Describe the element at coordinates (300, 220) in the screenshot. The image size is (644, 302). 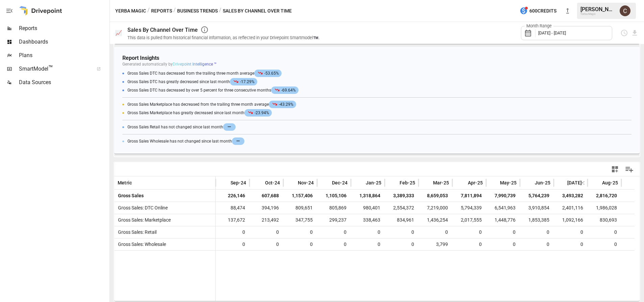
I see `span: 347,755` at that location.